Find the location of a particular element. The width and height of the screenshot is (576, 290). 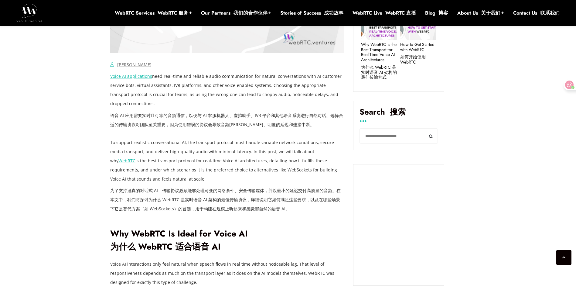

font: 搜索 is located at coordinates (398, 112).